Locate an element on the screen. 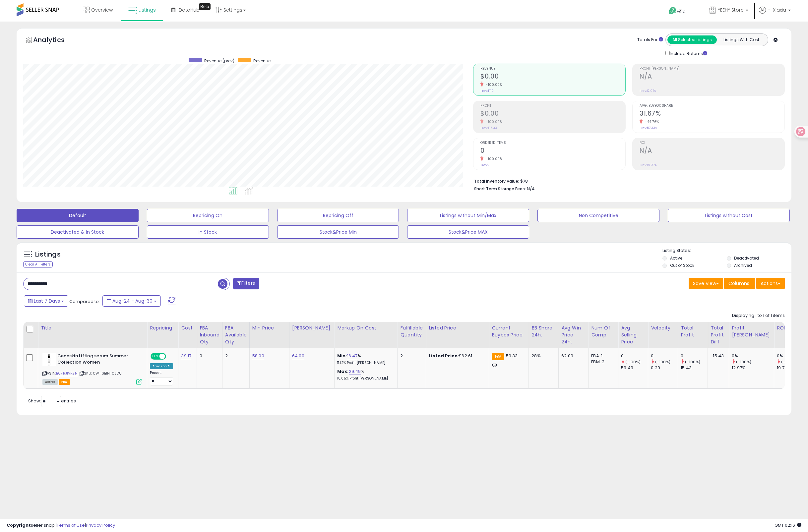  div: Clear All Filters is located at coordinates (38, 264).